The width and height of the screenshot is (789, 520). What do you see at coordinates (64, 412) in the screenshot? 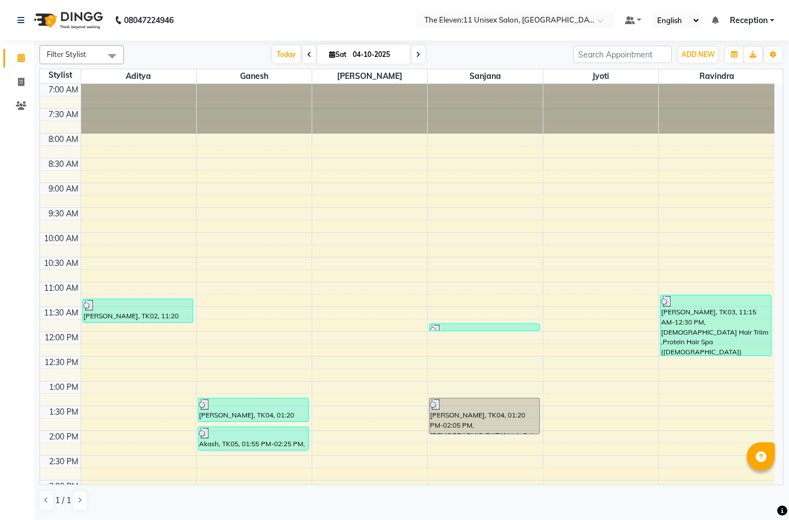
I see `div: 1:30 PM` at bounding box center [64, 412].